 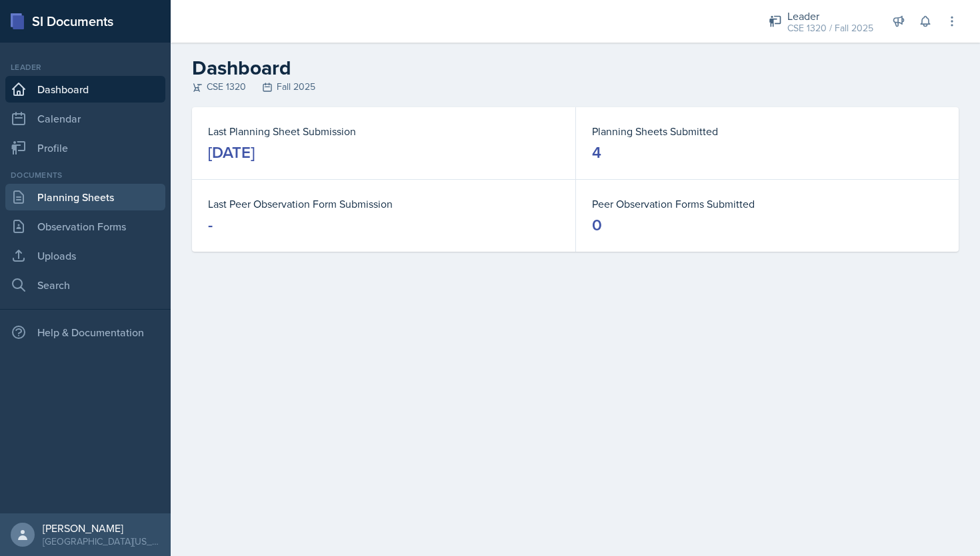 I want to click on dt: Planning Sheets Submitted, so click(x=767, y=131).